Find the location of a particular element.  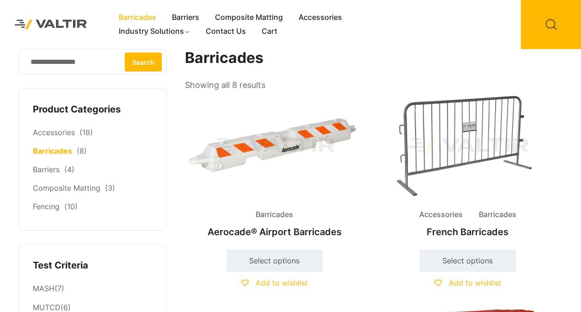

span: (3) is located at coordinates (110, 188).